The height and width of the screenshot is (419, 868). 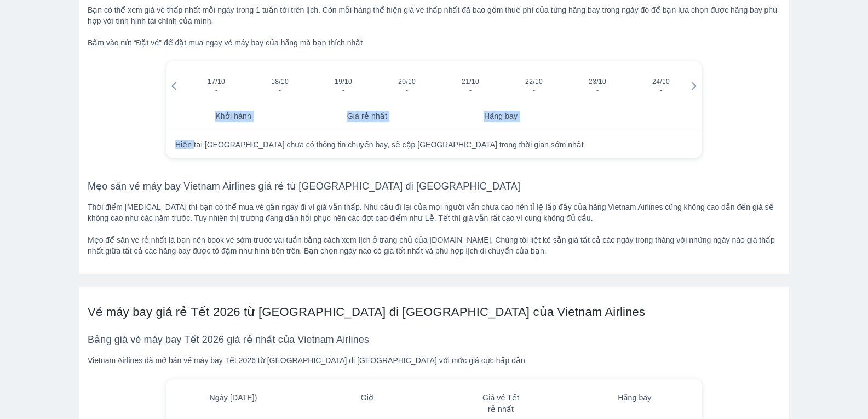 What do you see at coordinates (367, 397) in the screenshot?
I see `div: Giờ` at bounding box center [367, 397].